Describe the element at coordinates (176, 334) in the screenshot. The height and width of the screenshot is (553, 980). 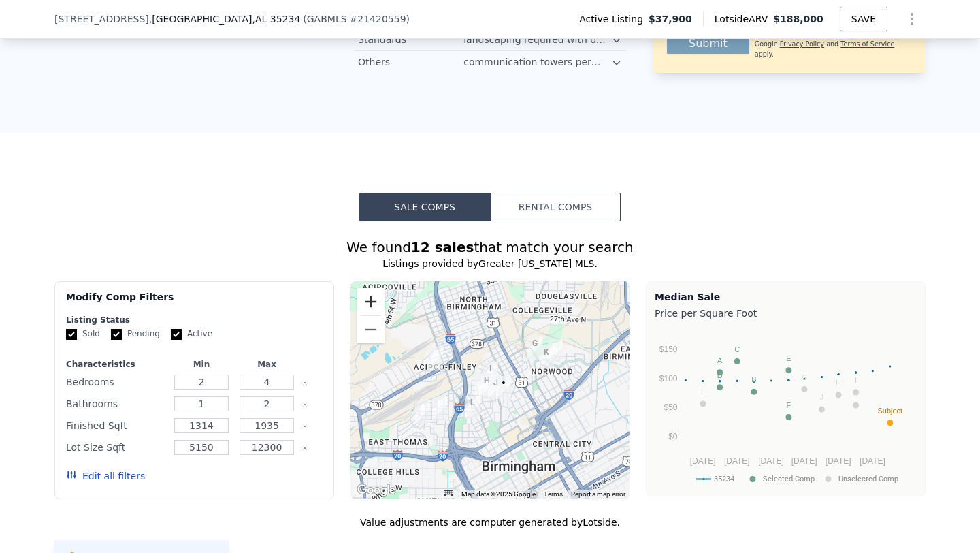
I see `input: Active` at that location.